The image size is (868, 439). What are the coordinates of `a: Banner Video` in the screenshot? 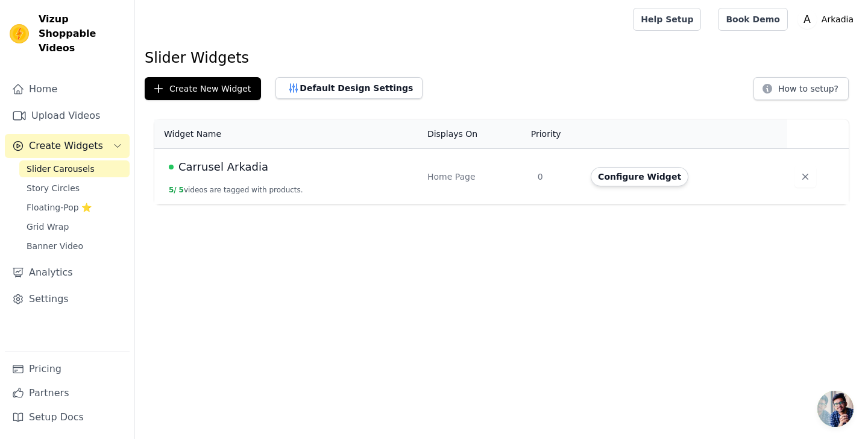 It's located at (74, 246).